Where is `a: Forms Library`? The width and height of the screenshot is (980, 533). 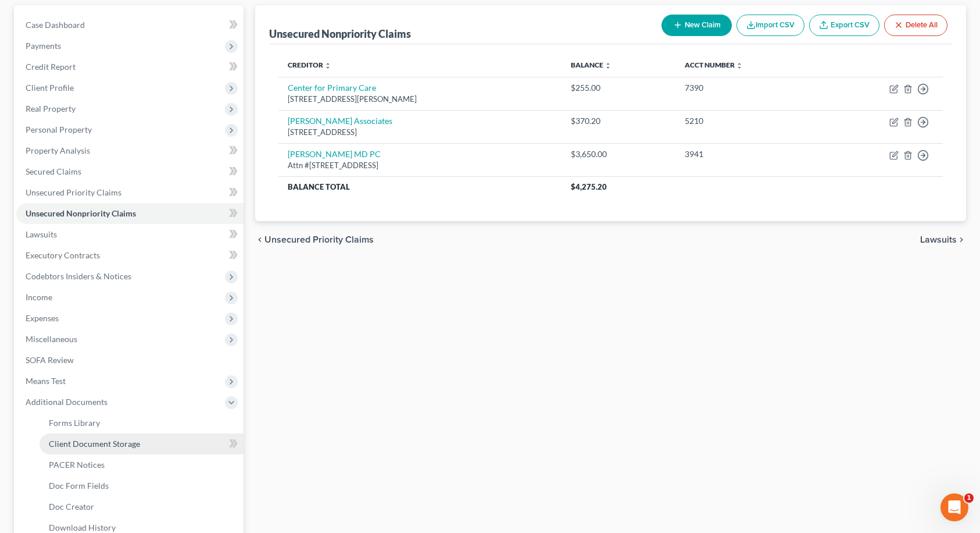 a: Forms Library is located at coordinates (141, 423).